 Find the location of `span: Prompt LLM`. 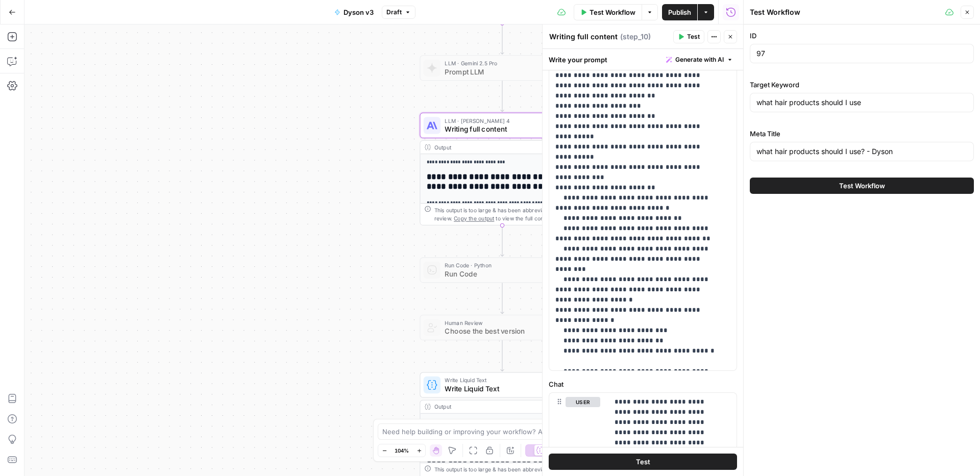

span: Prompt LLM is located at coordinates (498, 72).